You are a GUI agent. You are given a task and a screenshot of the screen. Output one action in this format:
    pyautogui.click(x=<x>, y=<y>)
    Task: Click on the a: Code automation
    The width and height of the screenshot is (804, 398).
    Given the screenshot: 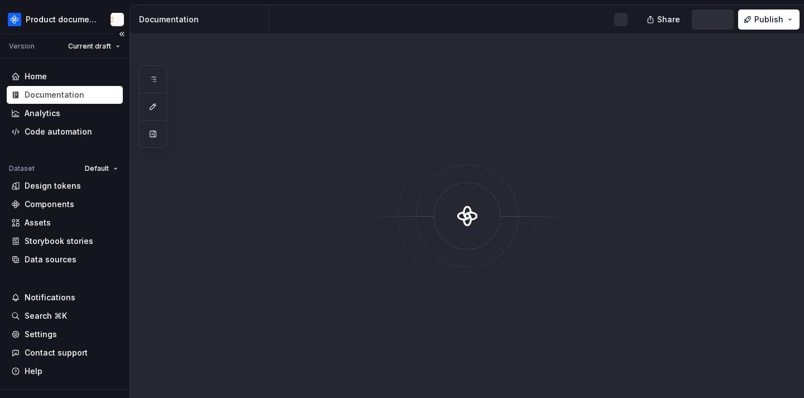 What is the action you would take?
    pyautogui.click(x=65, y=132)
    